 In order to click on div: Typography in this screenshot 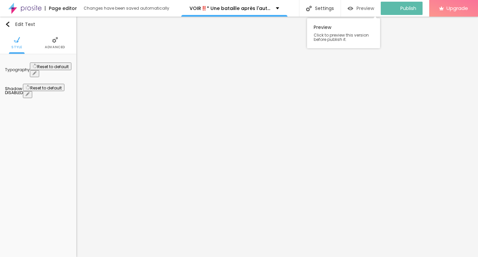, I will do `click(17, 70)`.